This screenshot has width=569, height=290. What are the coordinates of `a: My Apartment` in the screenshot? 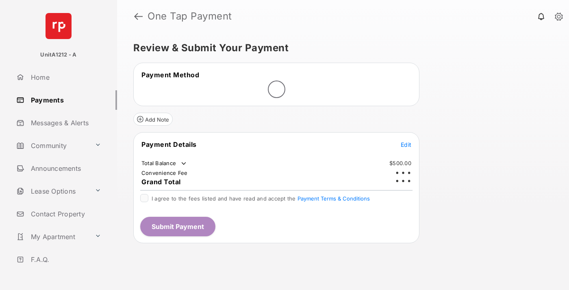 It's located at (52, 236).